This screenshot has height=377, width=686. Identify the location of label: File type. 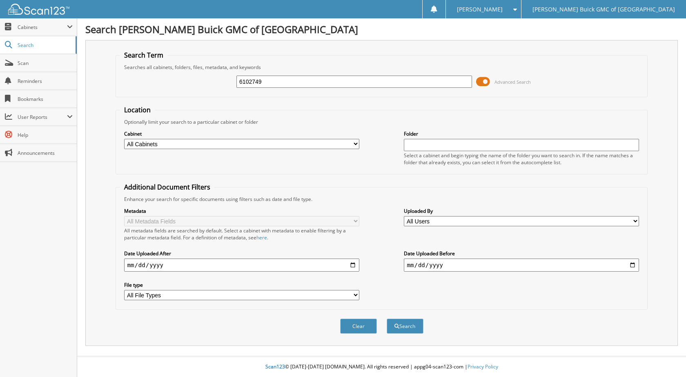
(242, 285).